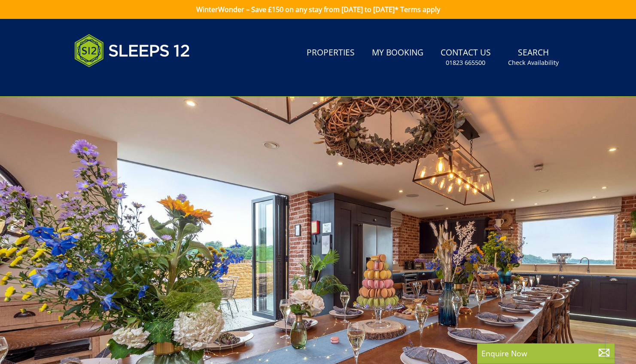 The height and width of the screenshot is (364, 636). Describe the element at coordinates (398, 53) in the screenshot. I see `a: My Booking` at that location.